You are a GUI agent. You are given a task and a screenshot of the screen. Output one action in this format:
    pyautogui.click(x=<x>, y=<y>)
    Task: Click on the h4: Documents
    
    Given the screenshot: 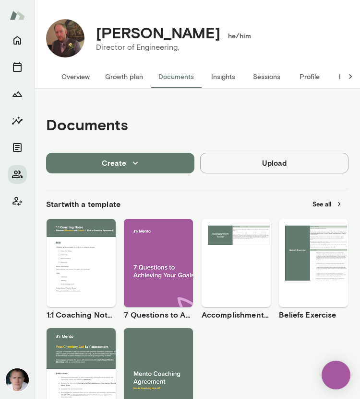 What is the action you would take?
    pyautogui.click(x=87, y=125)
    